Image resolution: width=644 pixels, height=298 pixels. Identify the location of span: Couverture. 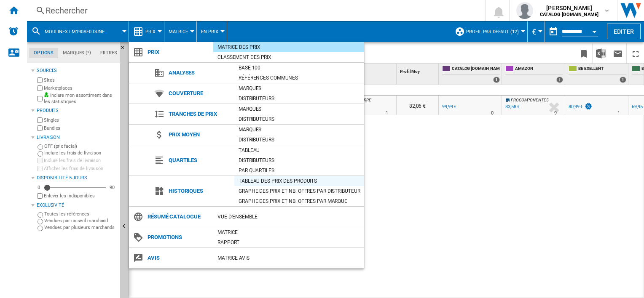
(200, 94).